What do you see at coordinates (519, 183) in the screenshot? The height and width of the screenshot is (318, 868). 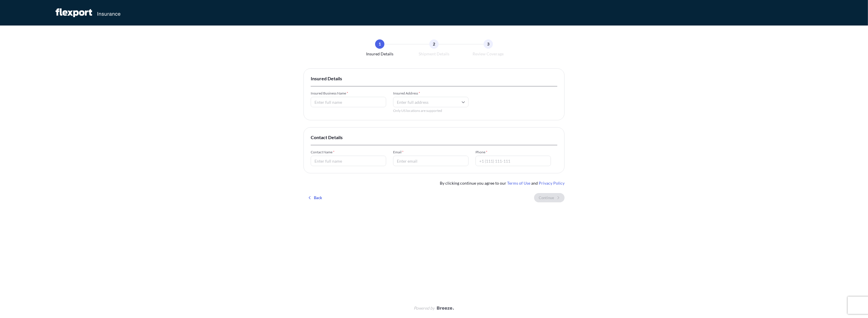 I see `a: Terms of Use` at bounding box center [519, 183].